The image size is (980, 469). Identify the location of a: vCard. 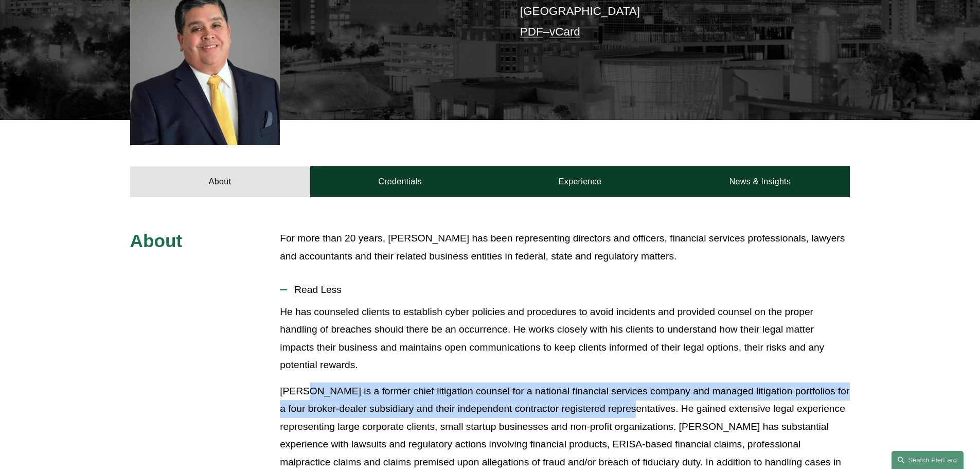
(565, 31).